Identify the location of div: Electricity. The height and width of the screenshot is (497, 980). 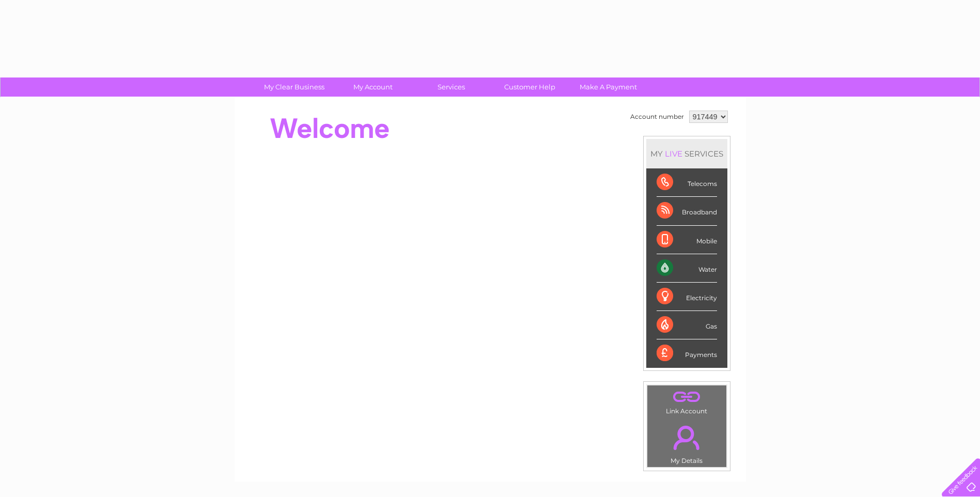
(687, 297).